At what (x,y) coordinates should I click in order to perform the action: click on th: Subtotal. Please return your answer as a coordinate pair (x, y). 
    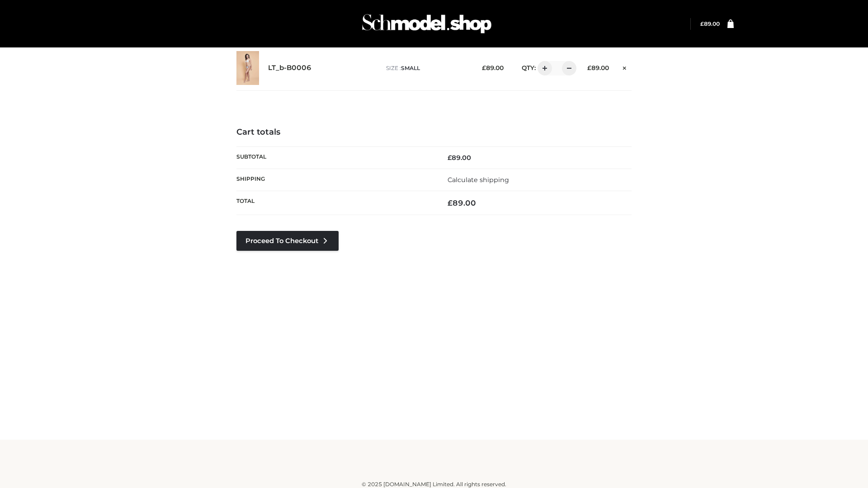
    Looking at the image, I should click on (335, 157).